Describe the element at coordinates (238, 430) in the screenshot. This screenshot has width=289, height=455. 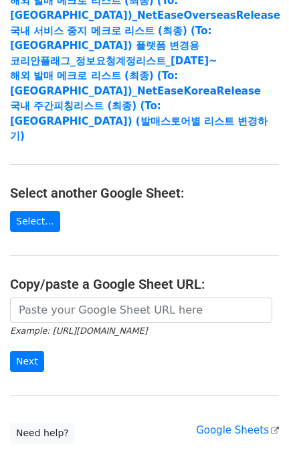
I see `a: Google Sheets` at that location.